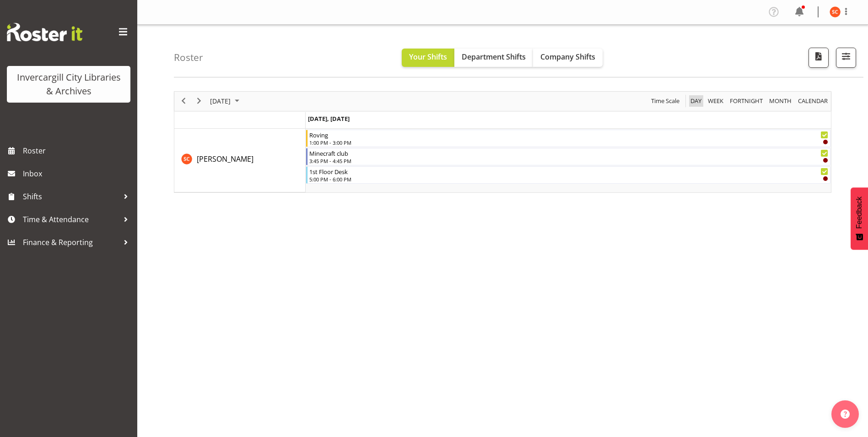  I want to click on span: Inbox, so click(78, 173).